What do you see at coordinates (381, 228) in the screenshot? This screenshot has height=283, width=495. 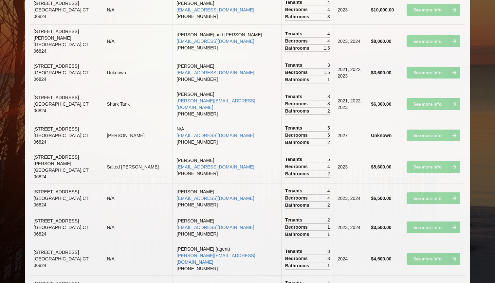 I see `b: $3,500.00` at bounding box center [381, 228].